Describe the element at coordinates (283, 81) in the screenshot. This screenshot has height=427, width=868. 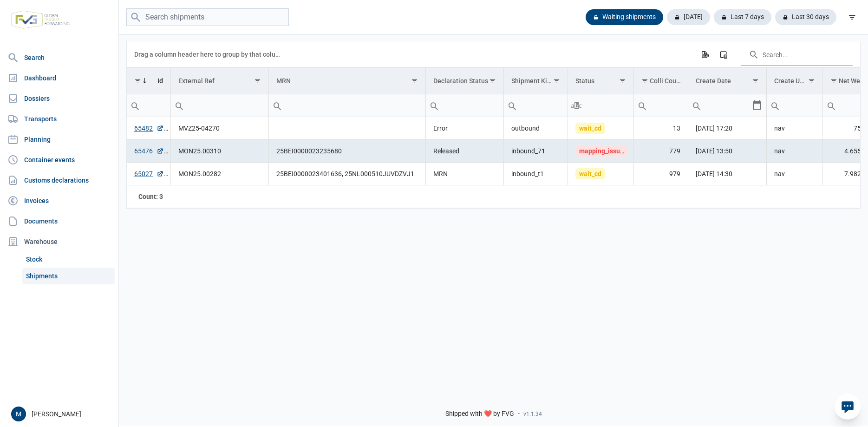
I see `div: MRN` at that location.